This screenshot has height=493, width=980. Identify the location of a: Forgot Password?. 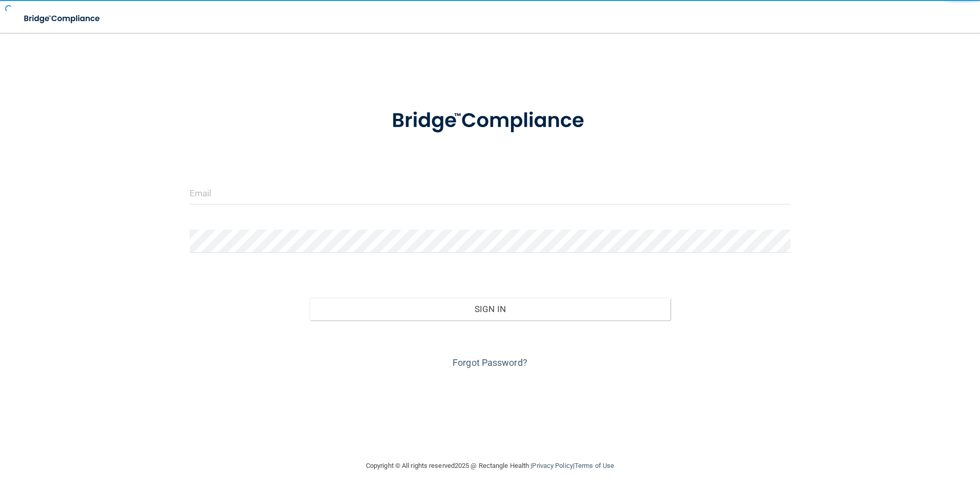
(490, 362).